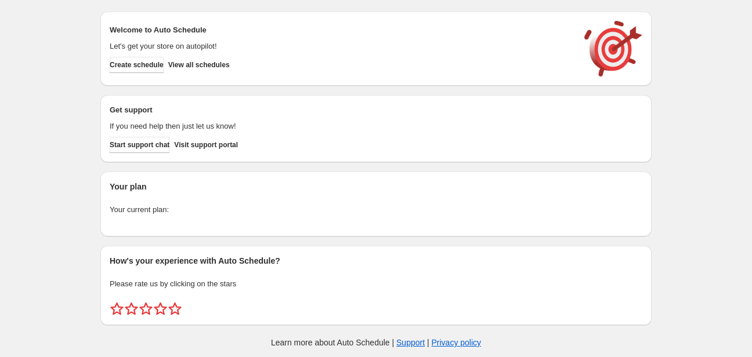  What do you see at coordinates (457, 343) in the screenshot?
I see `a: Privacy policy` at bounding box center [457, 343].